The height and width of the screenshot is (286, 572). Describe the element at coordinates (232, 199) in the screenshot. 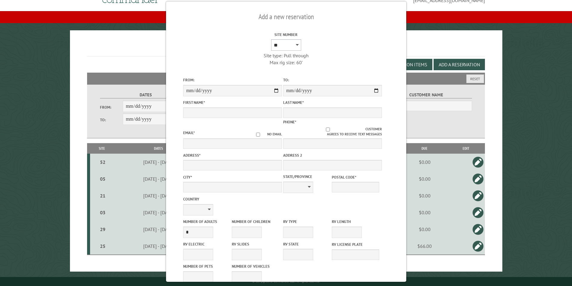

I see `label: Country` at that location.